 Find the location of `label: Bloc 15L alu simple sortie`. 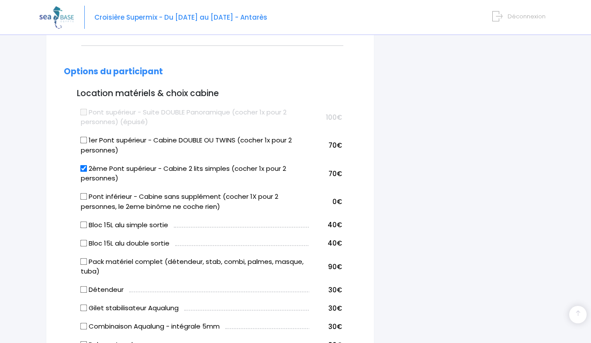

label: Bloc 15L alu simple sortie is located at coordinates (124, 225).